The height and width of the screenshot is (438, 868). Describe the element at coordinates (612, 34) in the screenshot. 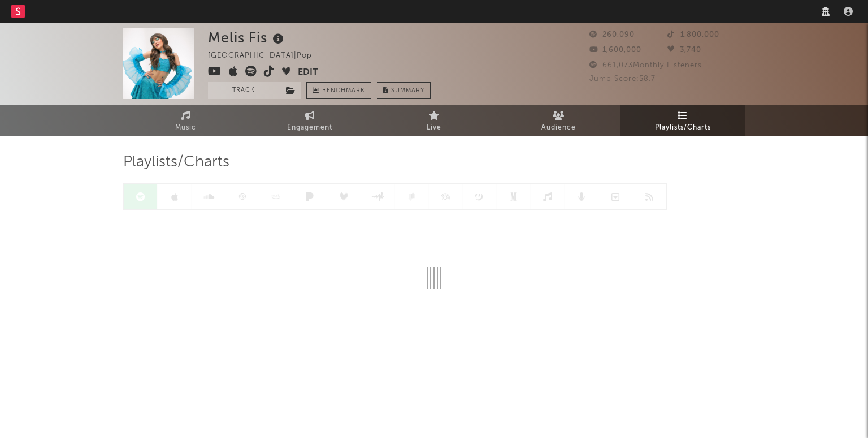

I see `span: 260,090` at that location.